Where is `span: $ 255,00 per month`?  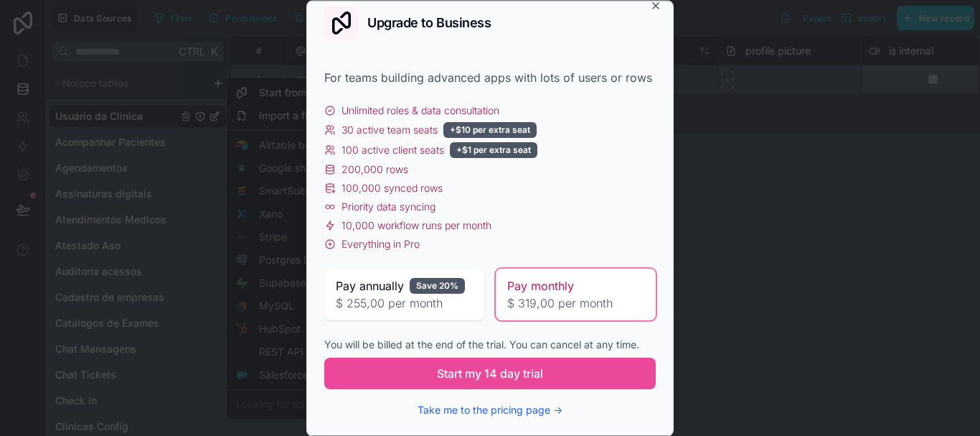
span: $ 255,00 per month is located at coordinates (404, 302).